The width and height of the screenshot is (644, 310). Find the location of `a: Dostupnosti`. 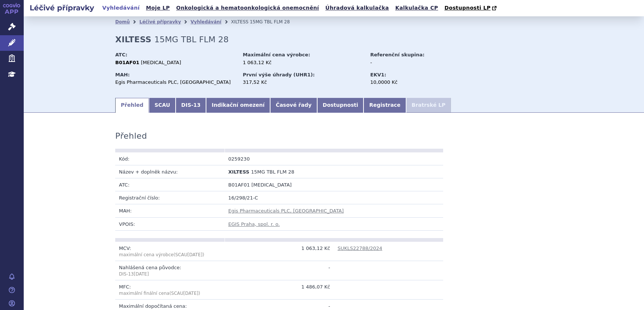

a: Dostupnosti is located at coordinates (340, 105).